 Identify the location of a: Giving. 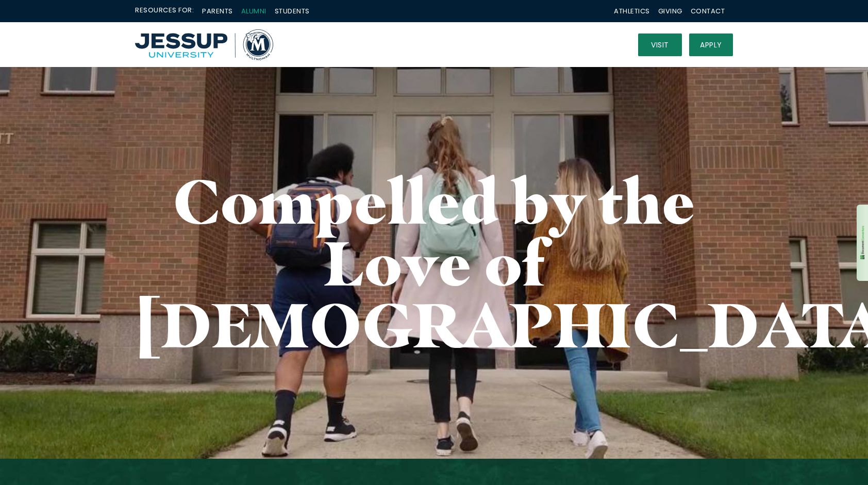
(670, 11).